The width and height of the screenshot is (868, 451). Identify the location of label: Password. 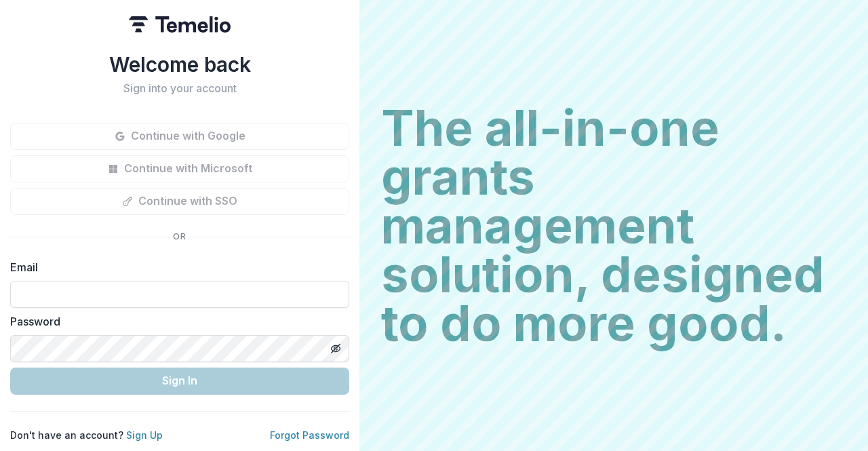
(175, 322).